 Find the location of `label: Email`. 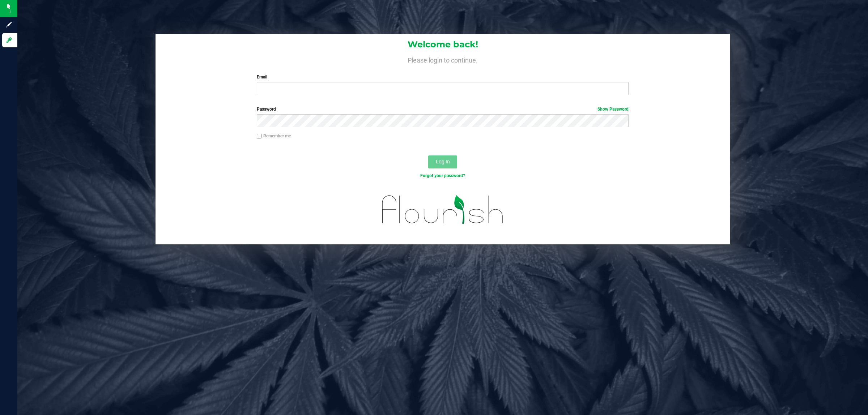

label: Email is located at coordinates (442, 77).